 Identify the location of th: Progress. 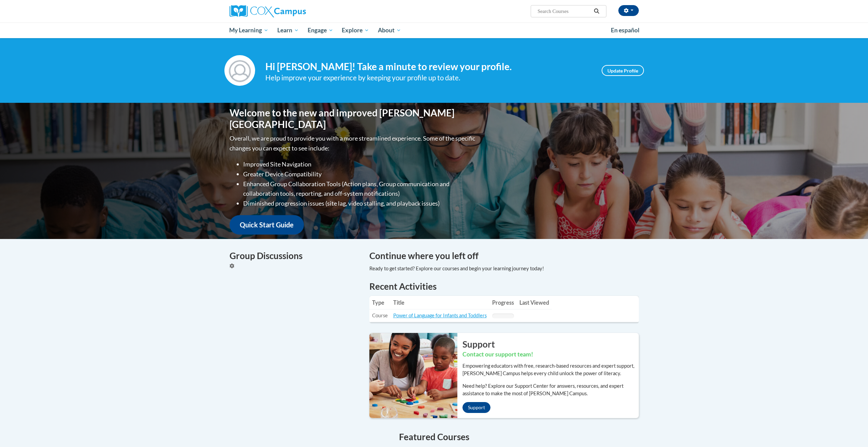
(503, 303).